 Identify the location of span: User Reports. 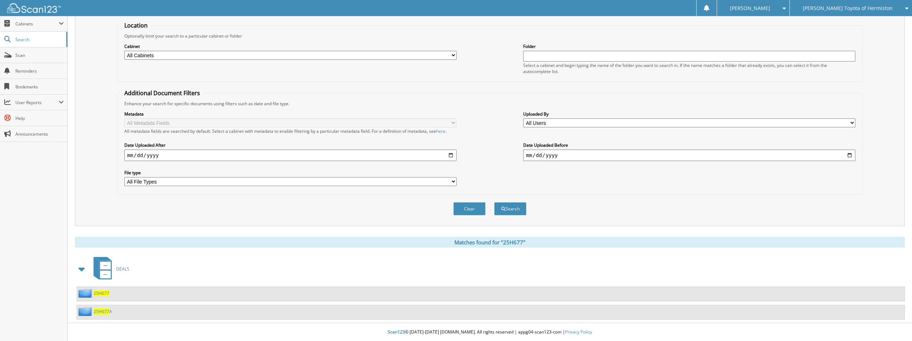
(37, 102).